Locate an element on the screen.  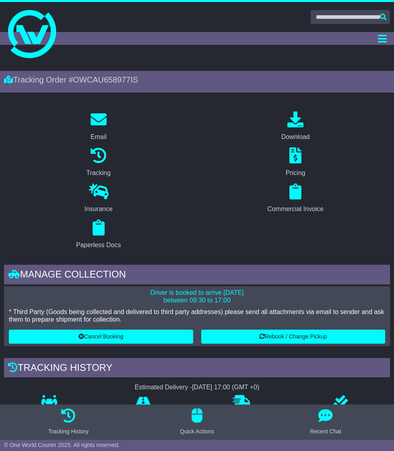
span: OWCAU658977IS is located at coordinates (105, 80).